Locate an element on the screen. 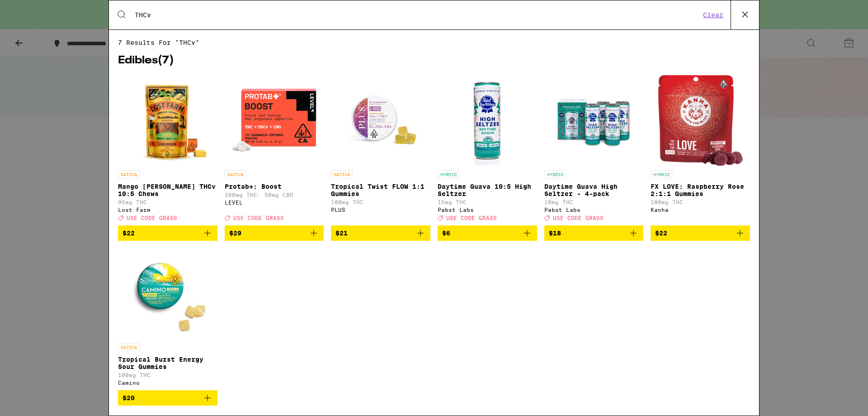 The width and height of the screenshot is (868, 416). a: Open page for FX LOVE: Raspberry Rose 2:1:1 Gummies from Kanha is located at coordinates (700, 150).